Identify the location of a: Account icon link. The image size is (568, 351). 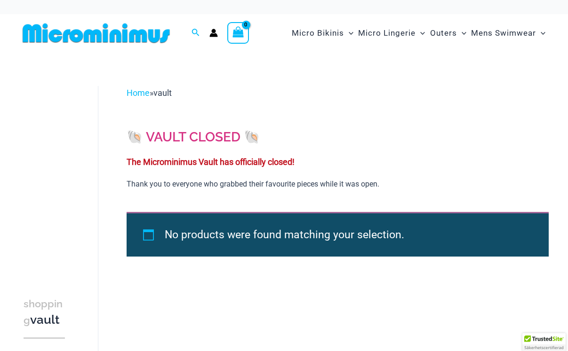
(214, 33).